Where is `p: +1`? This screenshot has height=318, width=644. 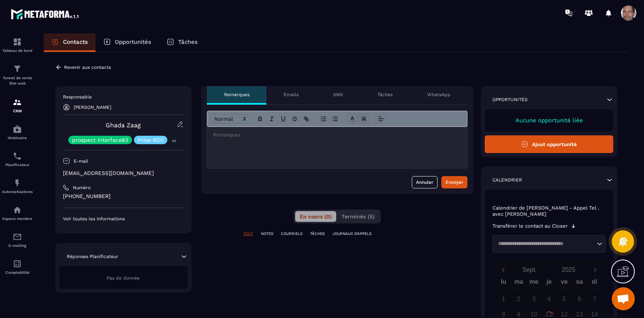 p: +1 is located at coordinates (174, 141).